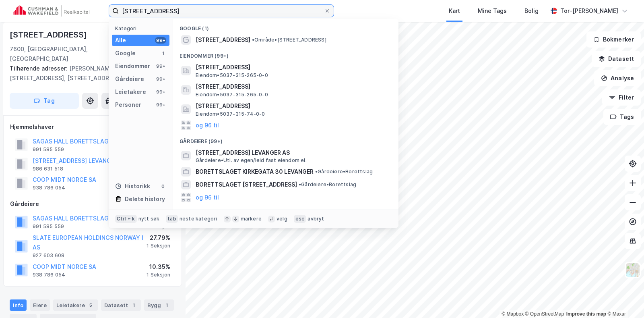  Describe the element at coordinates (163, 186) in the screenshot. I see `div: 0` at that location.